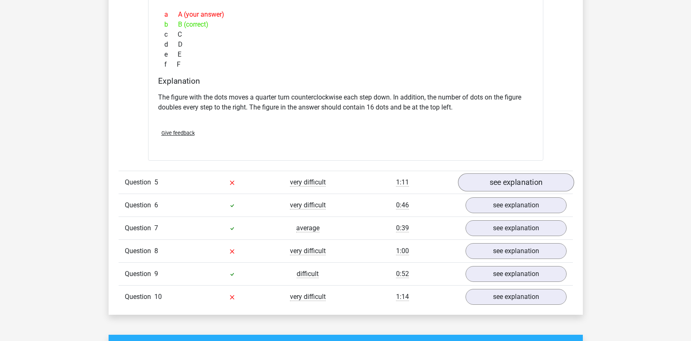  What do you see at coordinates (346, 45) in the screenshot?
I see `div: D` at bounding box center [346, 45].